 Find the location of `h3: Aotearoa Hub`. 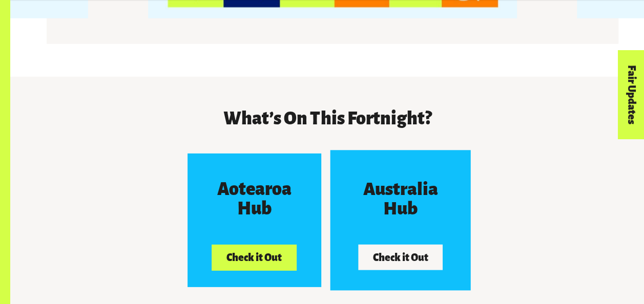

h3: Aotearoa Hub is located at coordinates (254, 200).